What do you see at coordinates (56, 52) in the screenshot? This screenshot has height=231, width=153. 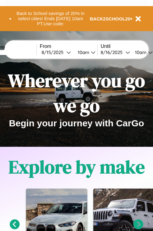 I see `button: 8/15/2025` at bounding box center [56, 52].